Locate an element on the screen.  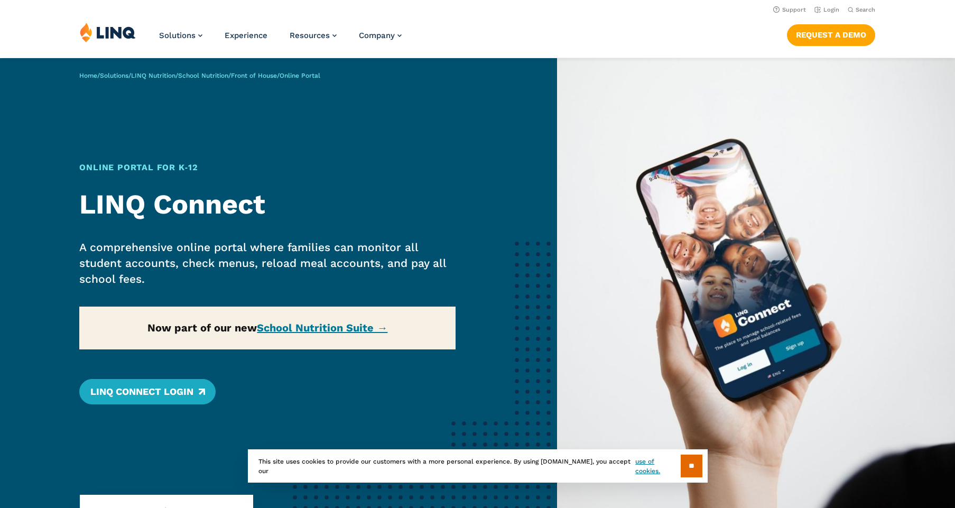
a: Request a Demo is located at coordinates (830, 35).